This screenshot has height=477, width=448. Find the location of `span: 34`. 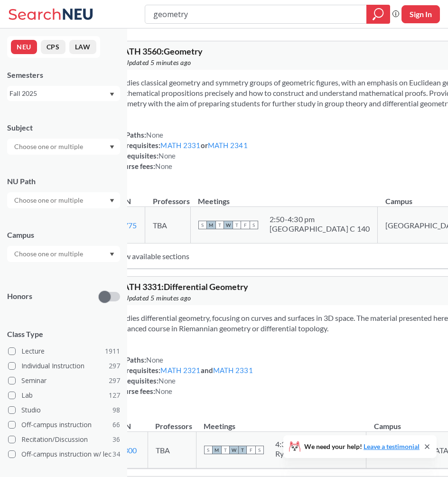

span: 34 is located at coordinates (116, 454).